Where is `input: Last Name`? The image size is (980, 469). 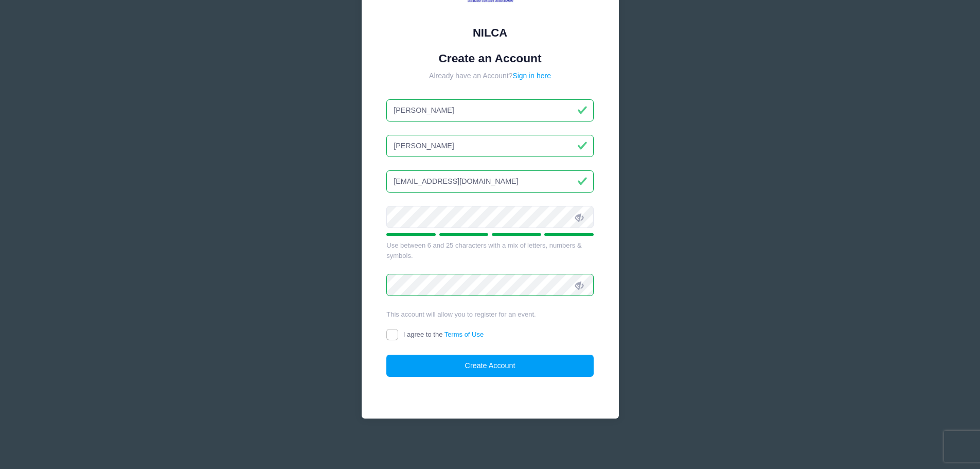 input: Last Name is located at coordinates (489, 146).